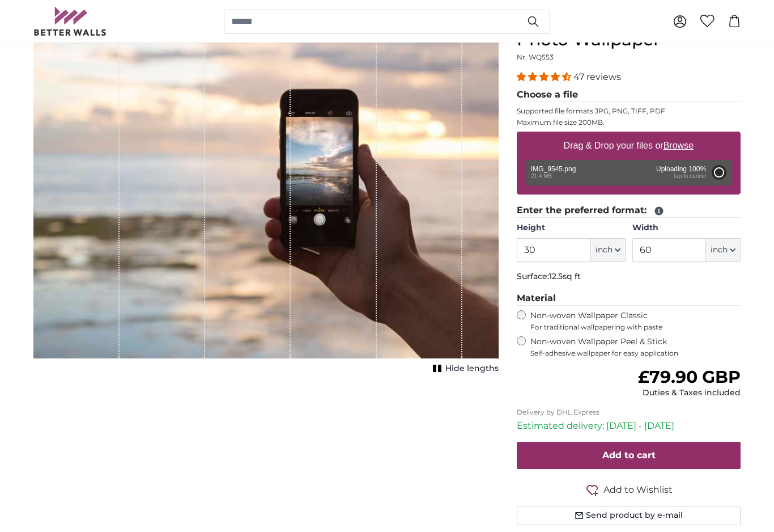 The image size is (774, 532). I want to click on label: Non-woven Wallpaper Peel & Stick, so click(635, 347).